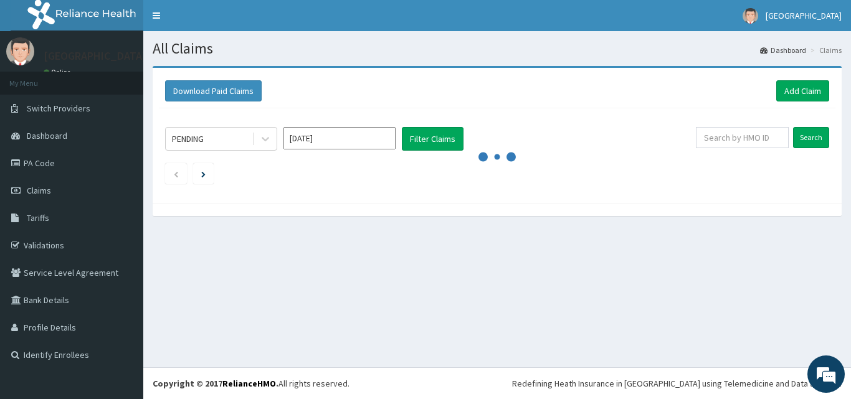 The height and width of the screenshot is (399, 851). Describe the element at coordinates (497, 383) in the screenshot. I see `footer: All rights reserved.` at that location.